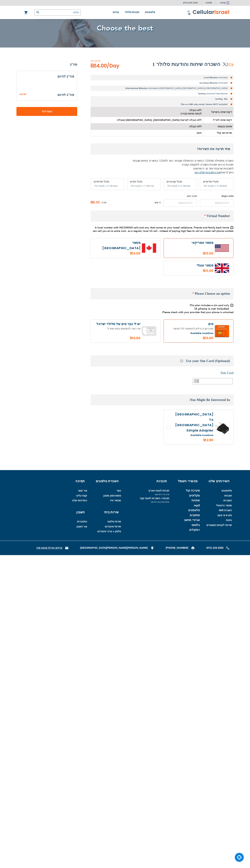 The width and height of the screenshot is (250, 868). What do you see at coordinates (215, 186) in the screenshot?
I see `span: ‏21.50 ₪` at bounding box center [215, 186].